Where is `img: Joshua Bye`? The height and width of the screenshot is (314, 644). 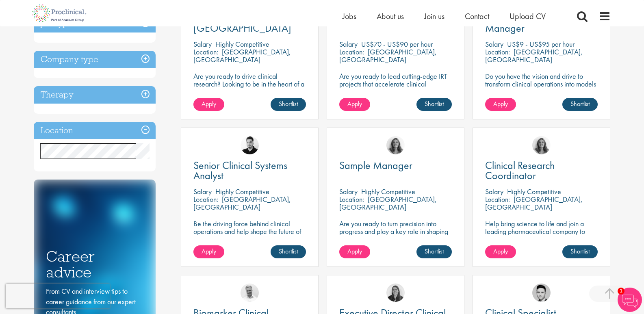 img: Joshua Bye is located at coordinates (249, 293).